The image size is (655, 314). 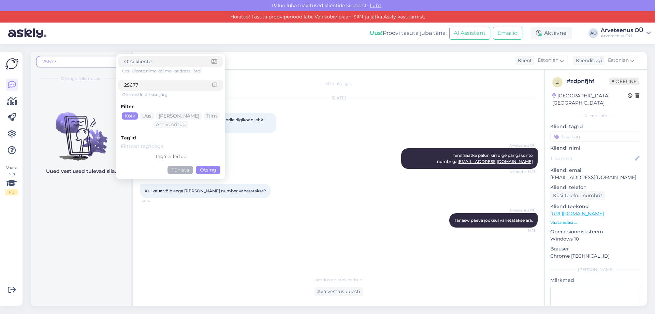 What do you see at coordinates (596, 170) in the screenshot?
I see `p: Kliendi email` at bounding box center [596, 170].